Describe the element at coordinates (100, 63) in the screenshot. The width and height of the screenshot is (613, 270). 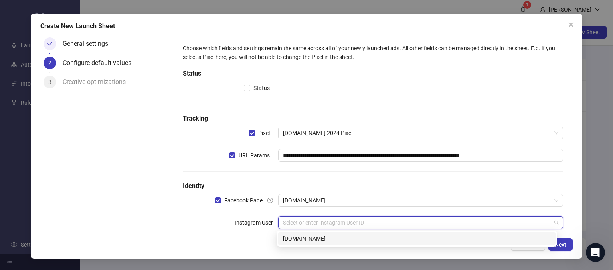
I see `div: Configure default values` at that location.